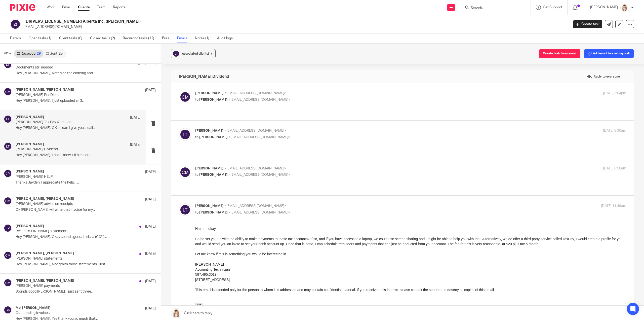 The image size is (644, 320). What do you see at coordinates (17, 38) in the screenshot?
I see `a: Details` at bounding box center [17, 38].